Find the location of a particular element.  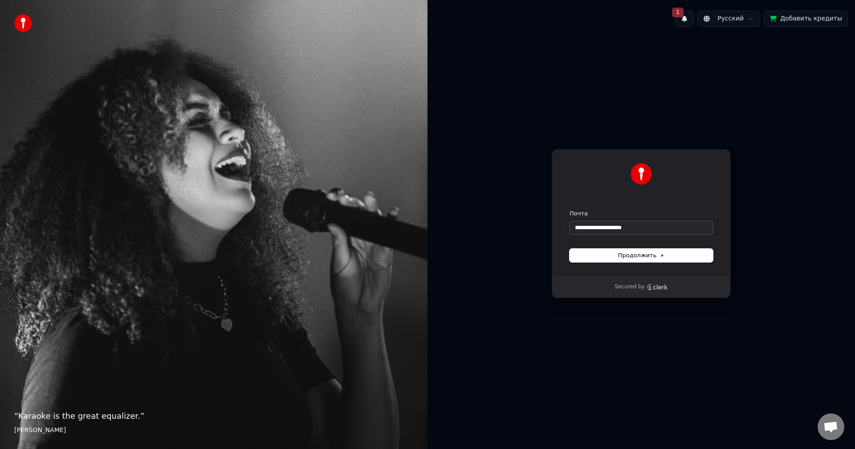

button: 1 is located at coordinates (684, 19).